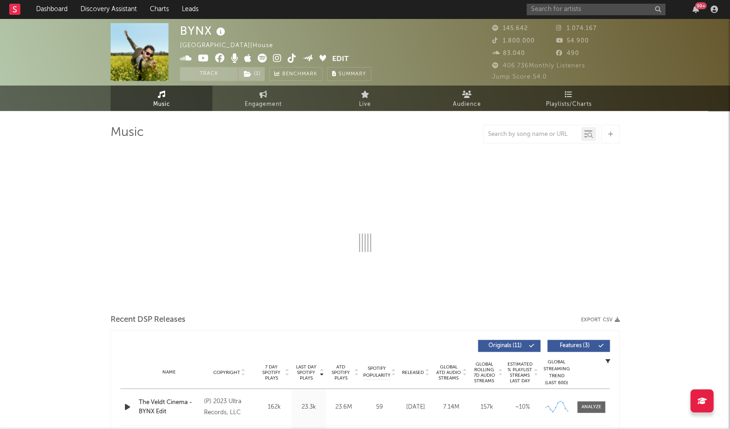 This screenshot has height=429, width=730. What do you see at coordinates (467, 105) in the screenshot?
I see `span: Audience` at bounding box center [467, 105].